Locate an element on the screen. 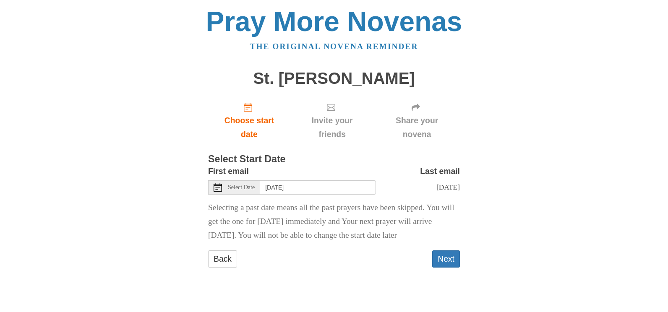  a: Choose start date is located at coordinates (249, 120).